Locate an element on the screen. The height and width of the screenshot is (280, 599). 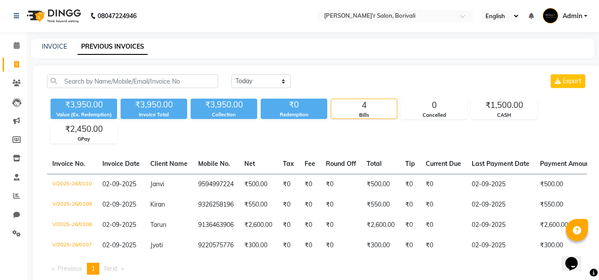
img: logo is located at coordinates (53, 16).